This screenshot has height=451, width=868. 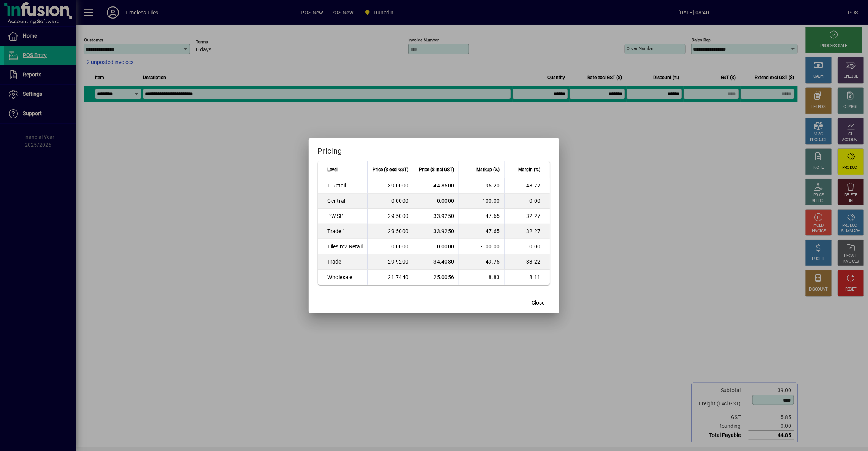 What do you see at coordinates (343, 231) in the screenshot?
I see `td: Trade 1` at bounding box center [343, 231].